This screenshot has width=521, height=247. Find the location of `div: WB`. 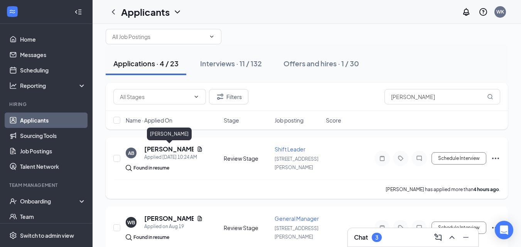

div: WB is located at coordinates (131, 222).